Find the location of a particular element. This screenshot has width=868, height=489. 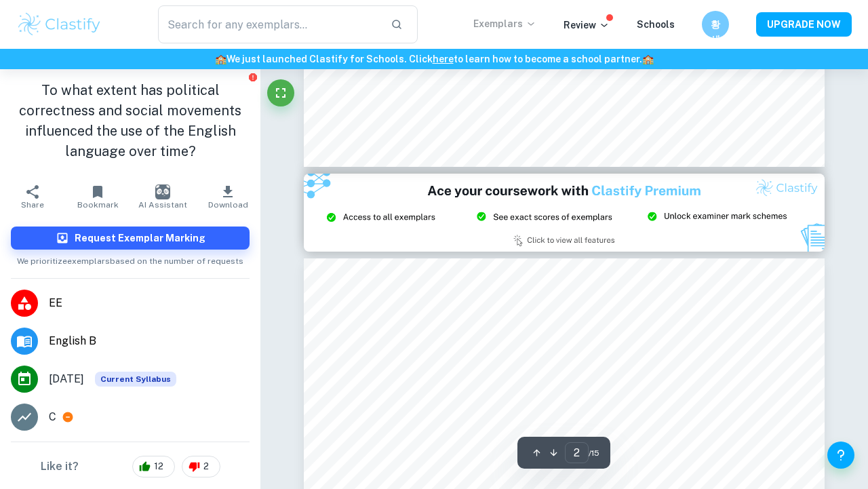

button: Fullscreen is located at coordinates (281, 93).